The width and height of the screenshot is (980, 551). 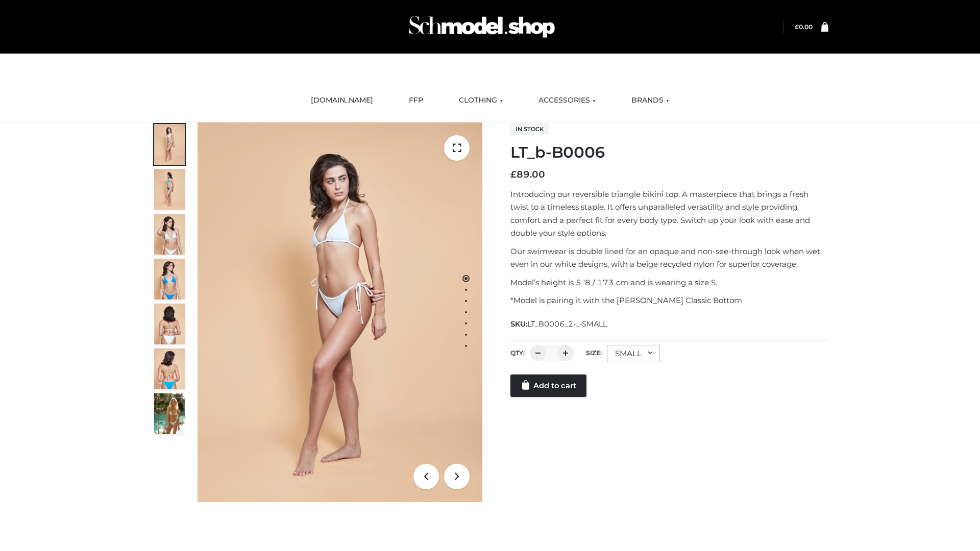 I want to click on a: £0.00, so click(x=803, y=26).